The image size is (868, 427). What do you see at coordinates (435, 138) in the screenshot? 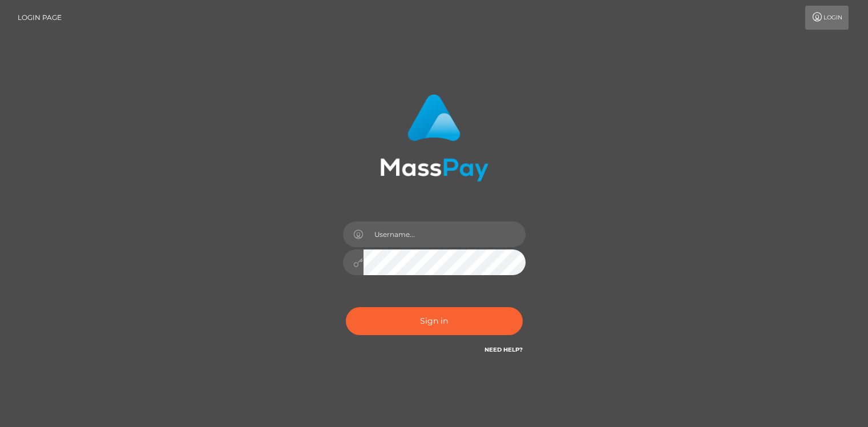
I see `img: MassPay Login` at bounding box center [435, 138].